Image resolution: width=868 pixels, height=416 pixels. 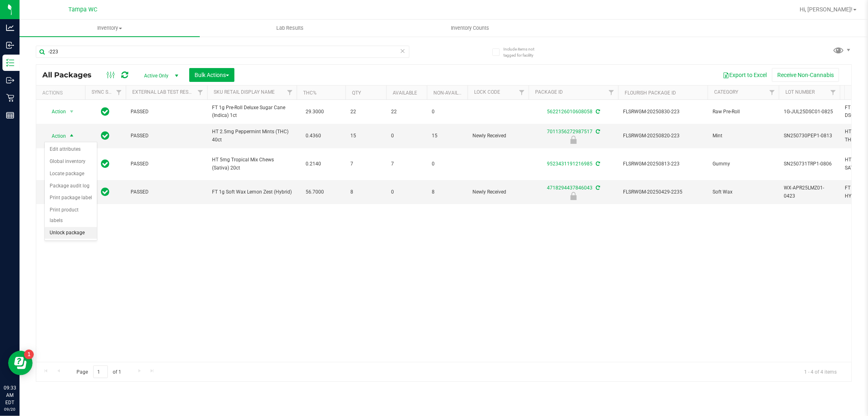 What do you see at coordinates (211, 75) in the screenshot?
I see `span: Bulk Actions` at bounding box center [211, 75].